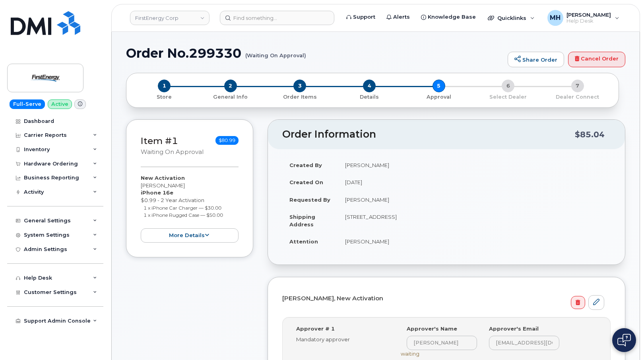  I want to click on img: Open chat, so click(624, 340).